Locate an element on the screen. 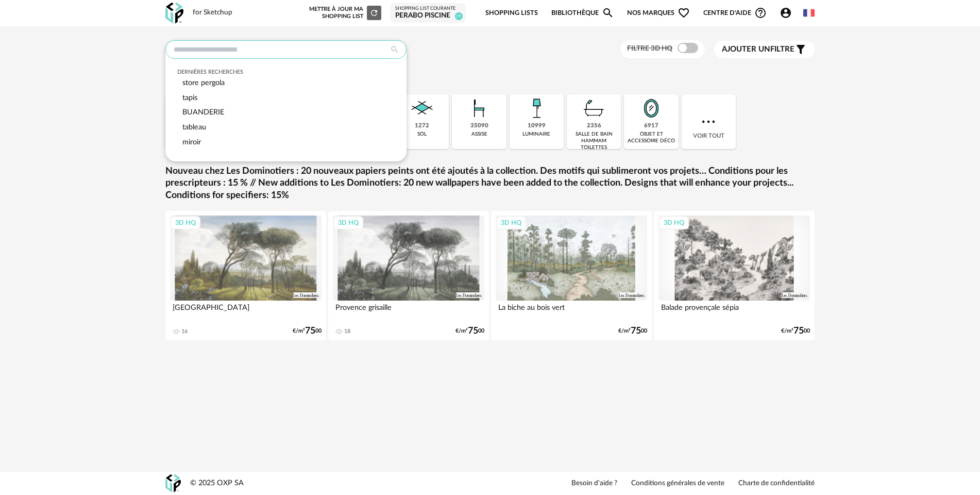  div: PERABO PISCINE is located at coordinates (428, 16).